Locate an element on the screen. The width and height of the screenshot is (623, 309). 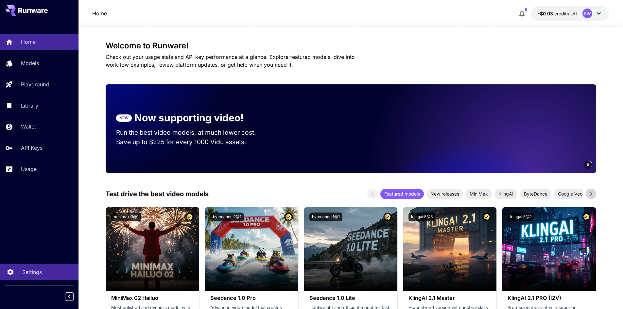
div: KlingAI is located at coordinates (506, 194).